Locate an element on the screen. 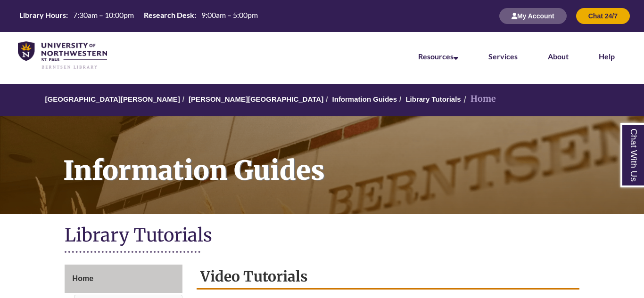  img: UNWSP Library Logo is located at coordinates (62, 56).